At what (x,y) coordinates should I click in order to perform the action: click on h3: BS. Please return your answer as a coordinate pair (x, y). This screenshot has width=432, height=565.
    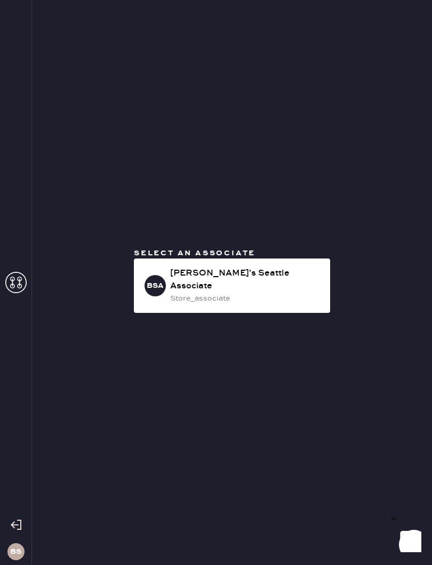
    Looking at the image, I should click on (15, 552).